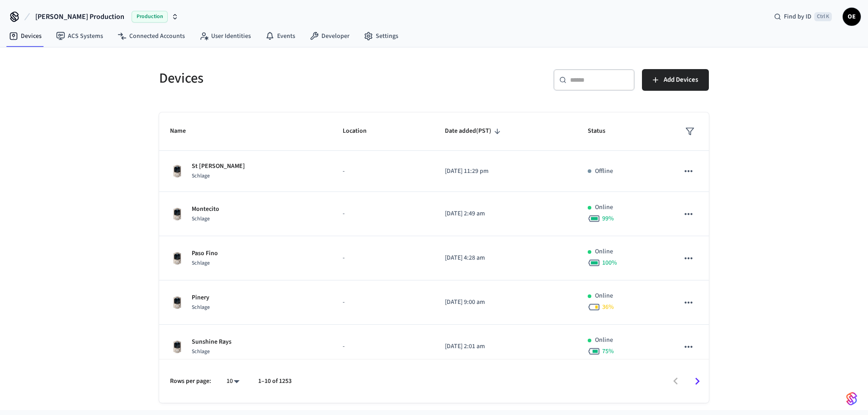  I want to click on h5: Devices, so click(294, 78).